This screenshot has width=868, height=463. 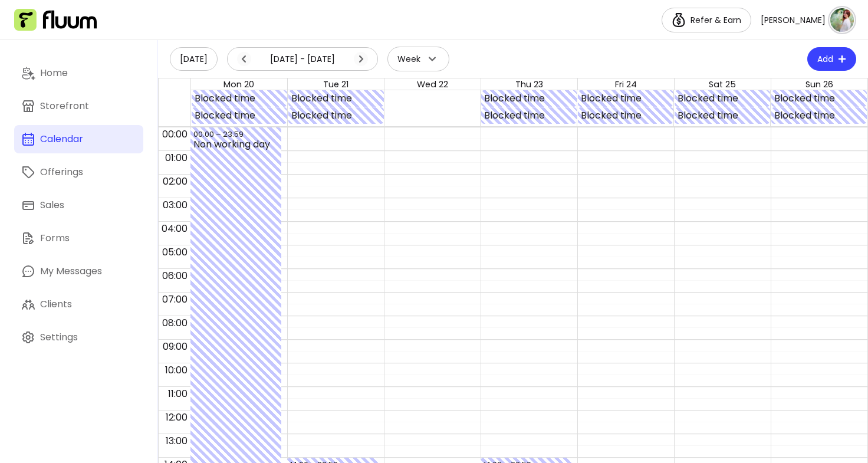 I want to click on div: Clients, so click(x=56, y=305).